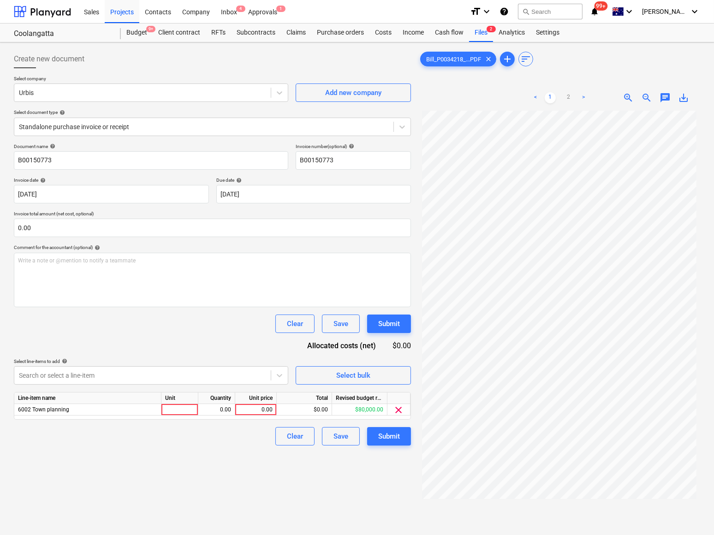 Image resolution: width=714 pixels, height=535 pixels. What do you see at coordinates (179, 33) in the screenshot?
I see `a: Client contract` at bounding box center [179, 33].